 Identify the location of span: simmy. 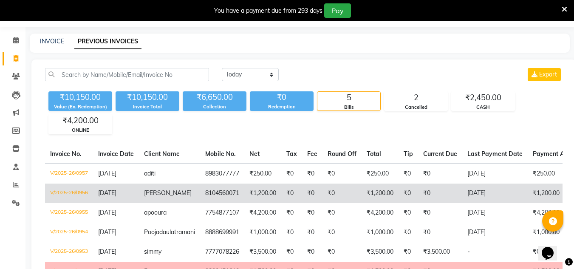
(153, 252).